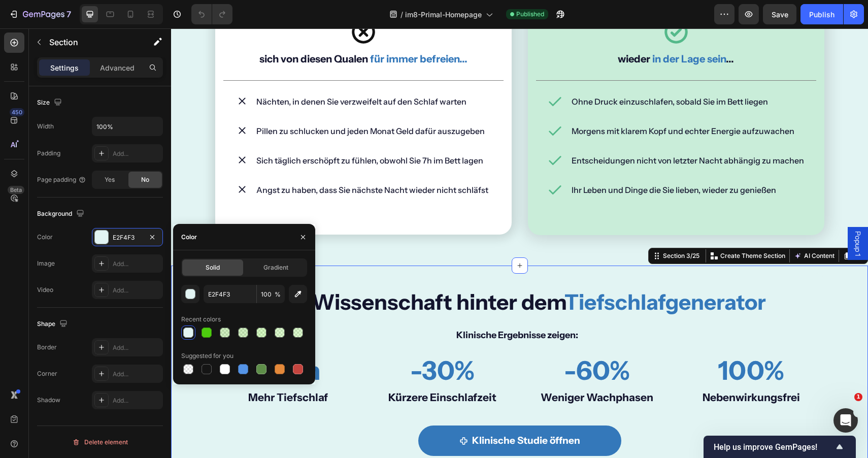  I want to click on div: Delete element, so click(100, 442).